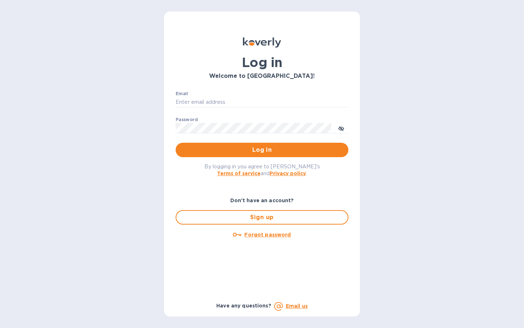 The height and width of the screenshot is (328, 524). Describe the element at coordinates (262, 150) in the screenshot. I see `button: Log in` at that location.